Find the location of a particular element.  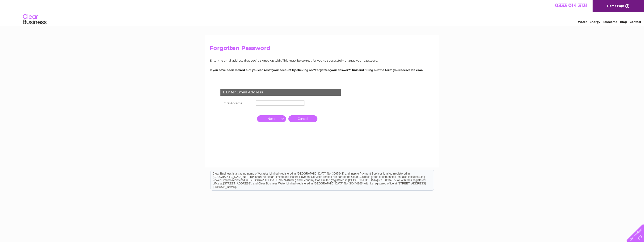

p: If you have been locked out, you can reset your account by clicking on “Forgotten your answer?” l... is located at coordinates (322, 70).